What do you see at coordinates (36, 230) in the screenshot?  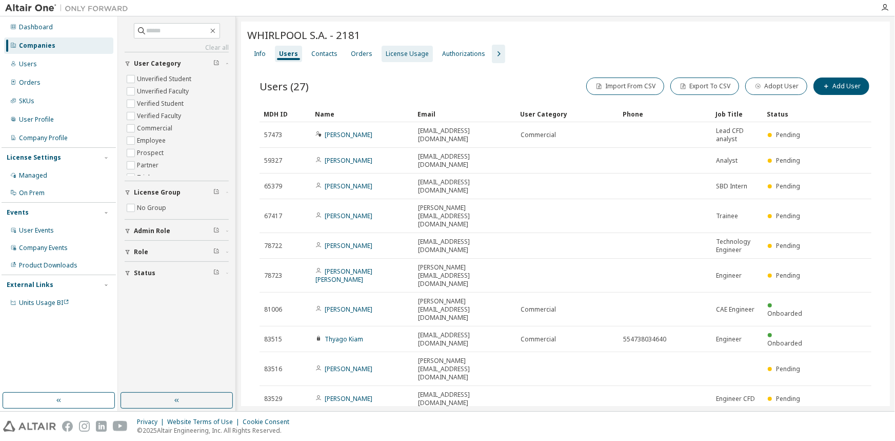 I see `div: User Events` at bounding box center [36, 230].